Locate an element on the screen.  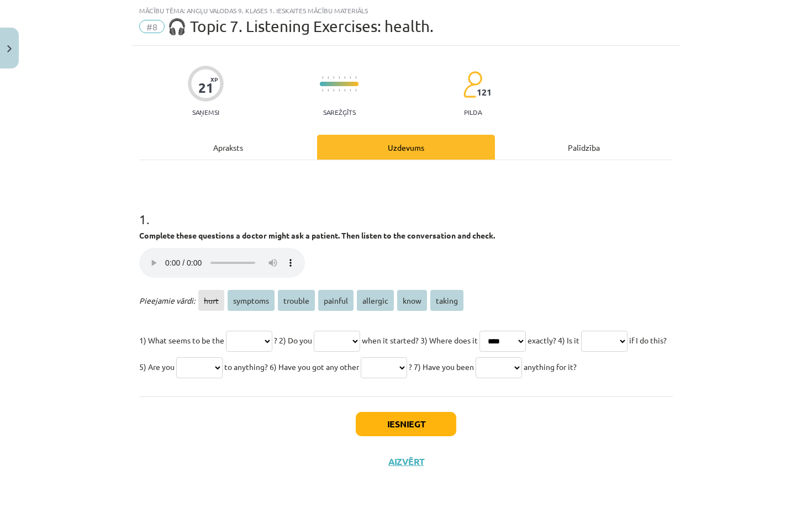
span: to anything? 6) Have you got any other is located at coordinates (292, 367).